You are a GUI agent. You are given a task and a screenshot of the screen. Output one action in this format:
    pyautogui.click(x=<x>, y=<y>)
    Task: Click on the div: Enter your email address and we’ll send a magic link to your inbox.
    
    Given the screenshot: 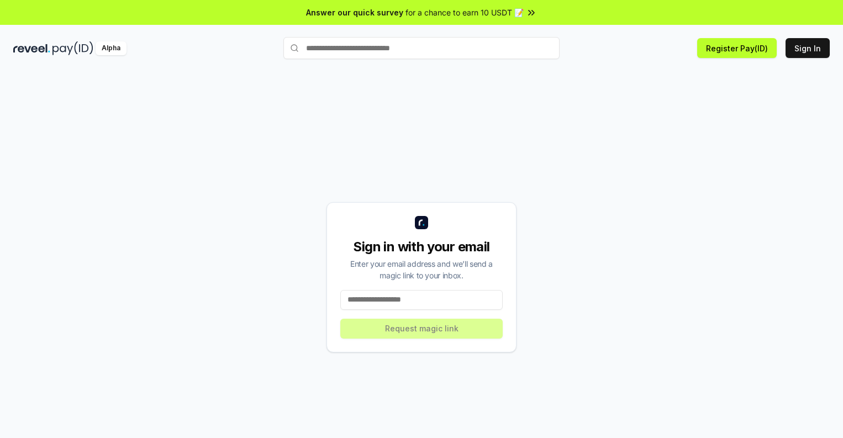 What is the action you would take?
    pyautogui.click(x=422, y=270)
    